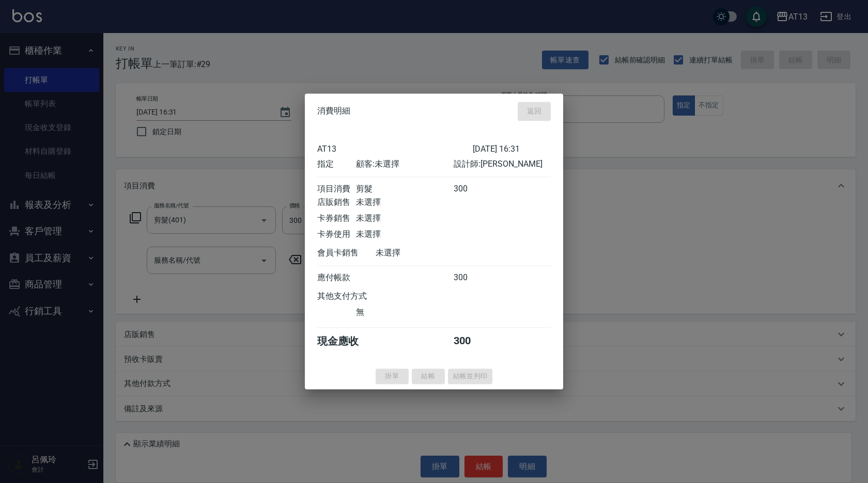 The image size is (868, 483). Describe the element at coordinates (336, 164) in the screenshot. I see `div: 指定` at that location.